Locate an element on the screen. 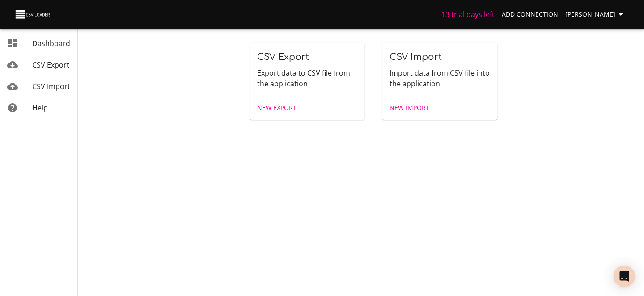 This screenshot has width=644, height=296. a: New Import is located at coordinates (409, 108).